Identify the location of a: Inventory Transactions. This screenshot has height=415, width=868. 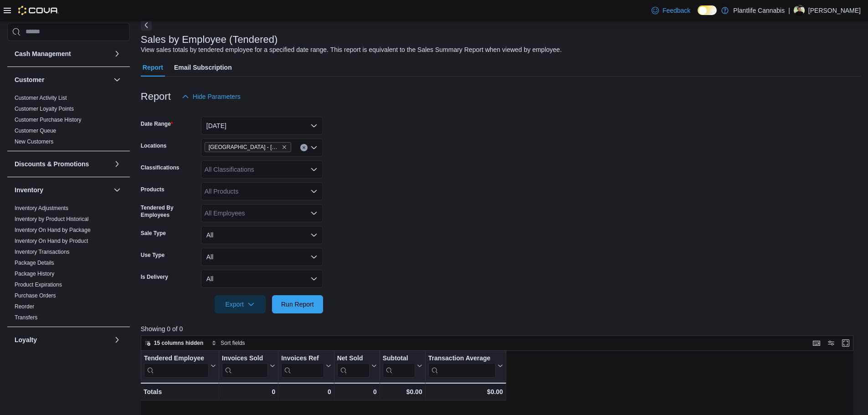
(42, 252).